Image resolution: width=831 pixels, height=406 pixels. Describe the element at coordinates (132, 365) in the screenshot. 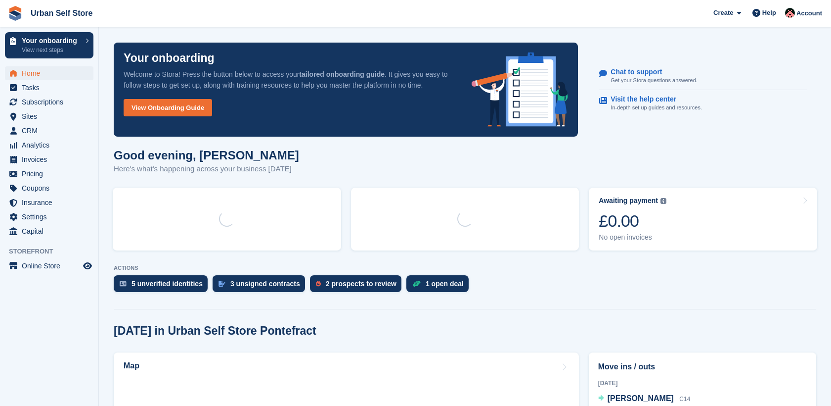

I see `h2: Map` at that location.